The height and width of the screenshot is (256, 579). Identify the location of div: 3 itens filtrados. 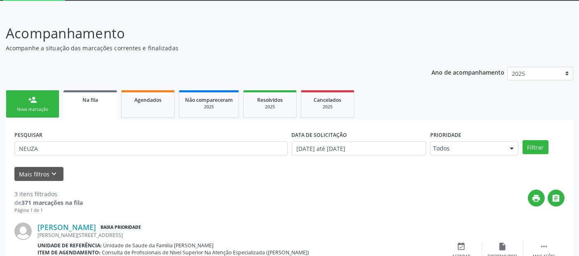
(49, 194).